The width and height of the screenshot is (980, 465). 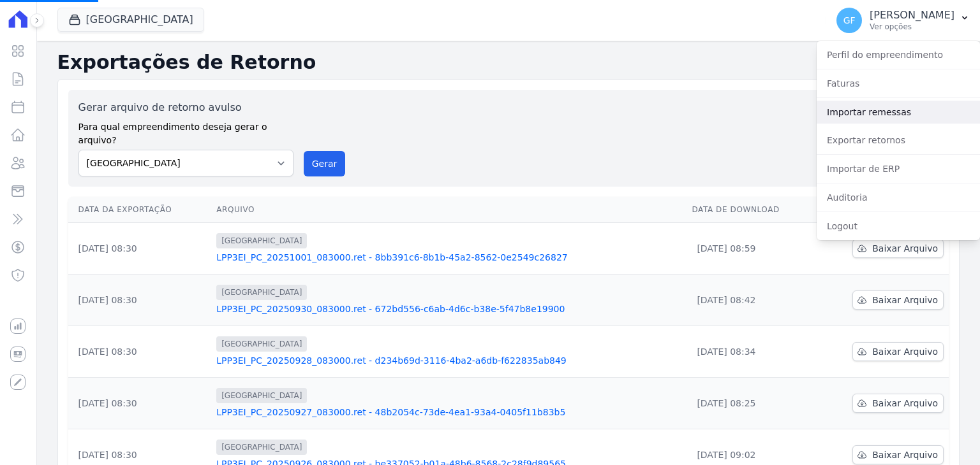 What do you see at coordinates (449, 413) in the screenshot?
I see `a: LPP3EI_PC_20250927_083000.ret - 48b2054c-73de-4ea1-93a4-0405f11b83b5` at bounding box center [449, 413].